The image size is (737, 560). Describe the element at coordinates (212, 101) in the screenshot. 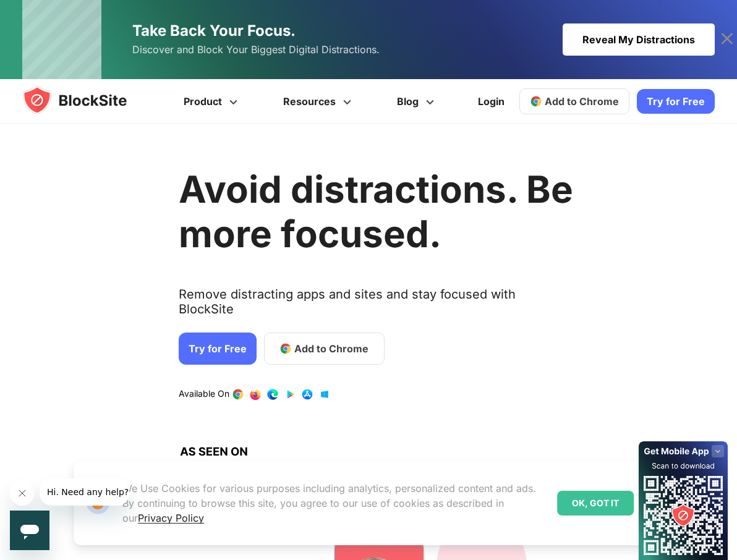

I see `a: Product` at that location.